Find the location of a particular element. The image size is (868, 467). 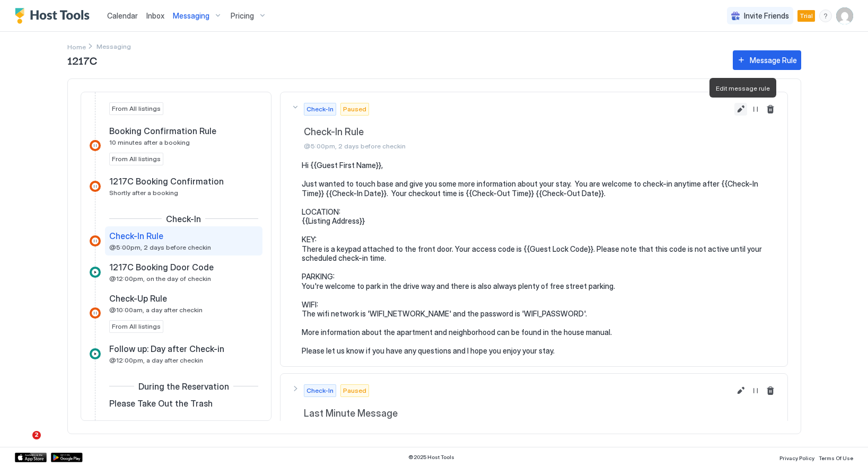

div: User profile is located at coordinates (845, 16).